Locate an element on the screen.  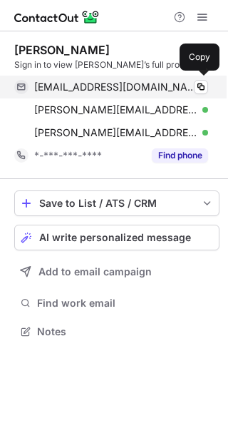
button: AI write personalized message is located at coordinates (117, 238).